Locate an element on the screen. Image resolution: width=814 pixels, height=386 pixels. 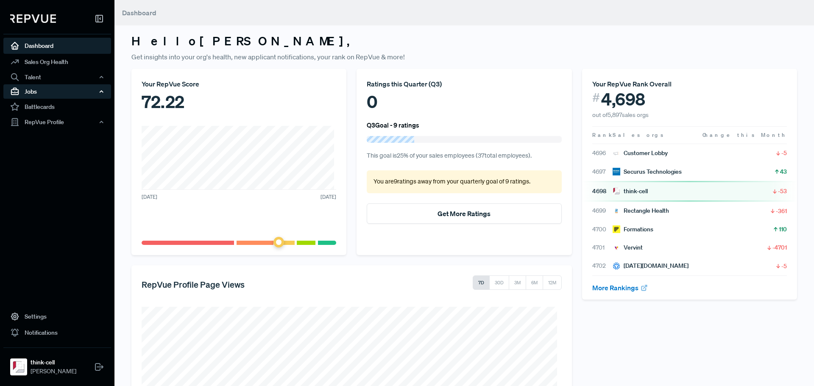
img: RepVue is located at coordinates (33, 19).